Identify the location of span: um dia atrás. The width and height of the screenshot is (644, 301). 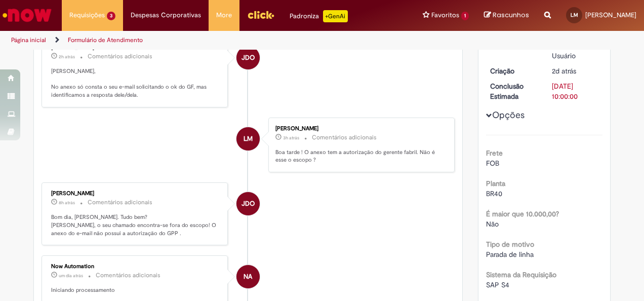
(71, 275).